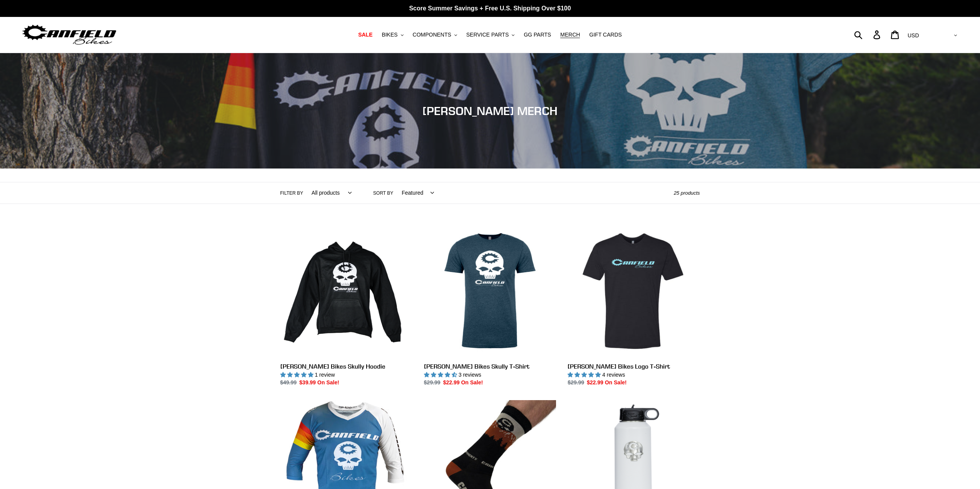 This screenshot has height=489, width=980. I want to click on a: SALE, so click(365, 35).